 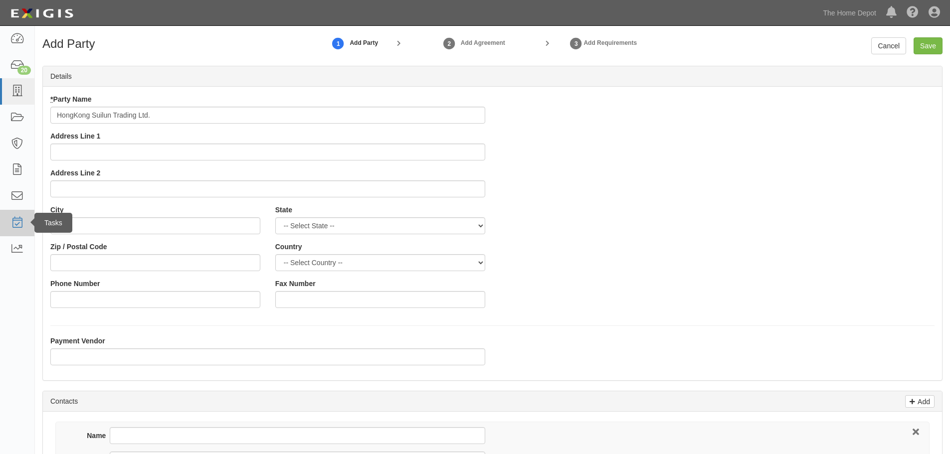 What do you see at coordinates (338, 43) in the screenshot?
I see `a: Add Party` at bounding box center [338, 43].